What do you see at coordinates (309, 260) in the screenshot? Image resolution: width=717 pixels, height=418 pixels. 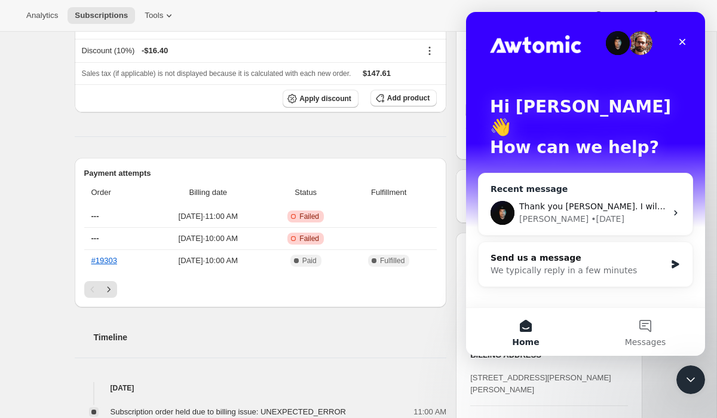 I see `span: Paid` at bounding box center [309, 260].